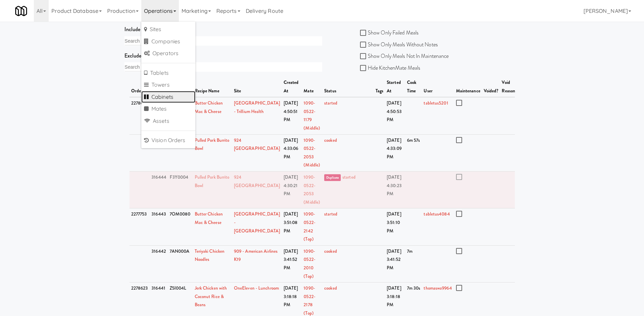  What do you see at coordinates (409, 251) in the screenshot?
I see `span: 7m` at bounding box center [409, 251].